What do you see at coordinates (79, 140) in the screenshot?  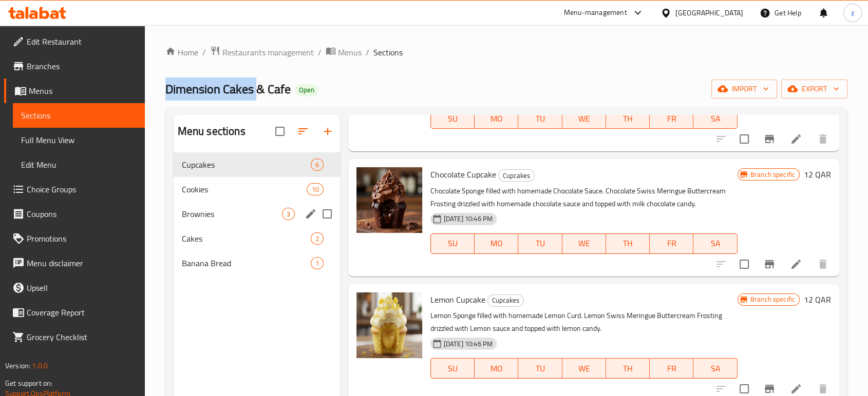 I see `a: Full Menu View` at bounding box center [79, 140].